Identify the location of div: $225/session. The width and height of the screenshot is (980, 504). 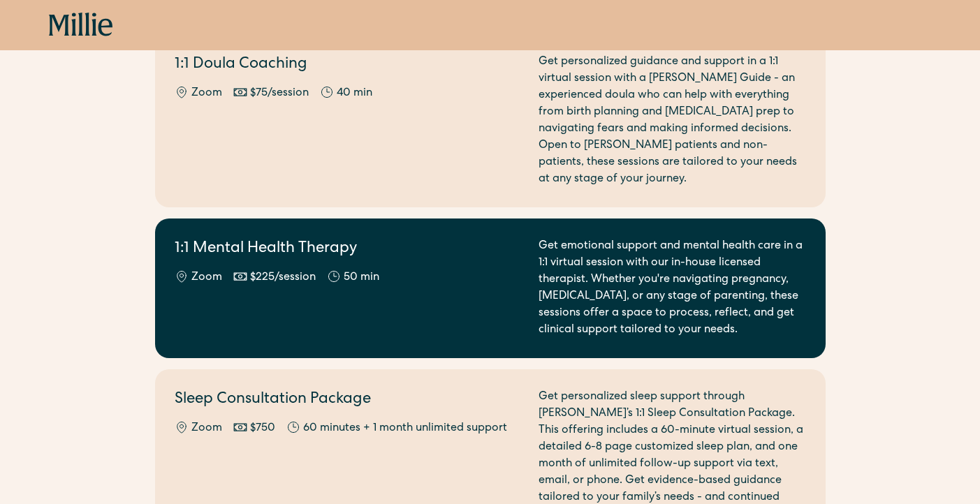
(283, 278).